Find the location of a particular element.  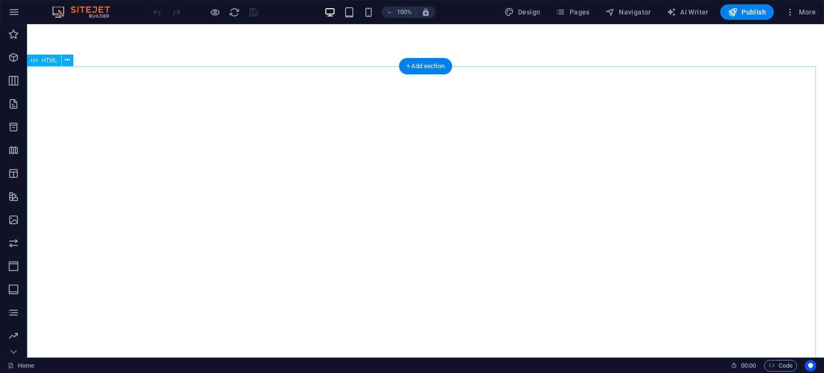

div: + Add section is located at coordinates (425, 66).